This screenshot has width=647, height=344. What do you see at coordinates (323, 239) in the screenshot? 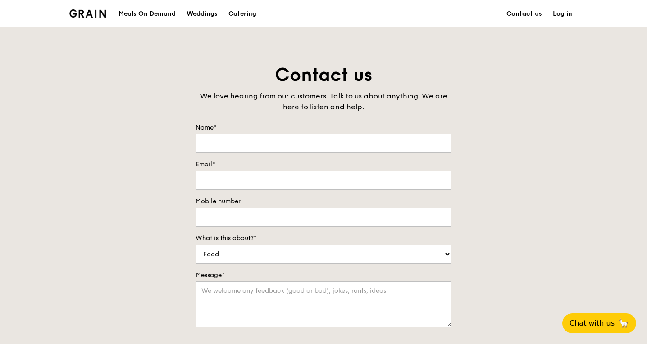
I see `label: What is this about?*` at bounding box center [323, 239].